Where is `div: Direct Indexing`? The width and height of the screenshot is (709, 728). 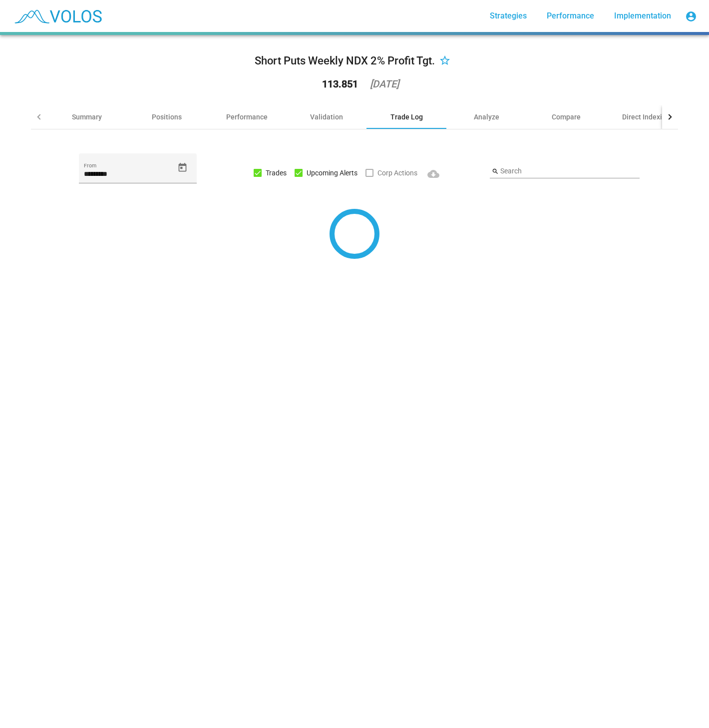
div: Direct Indexing is located at coordinates (646, 116).